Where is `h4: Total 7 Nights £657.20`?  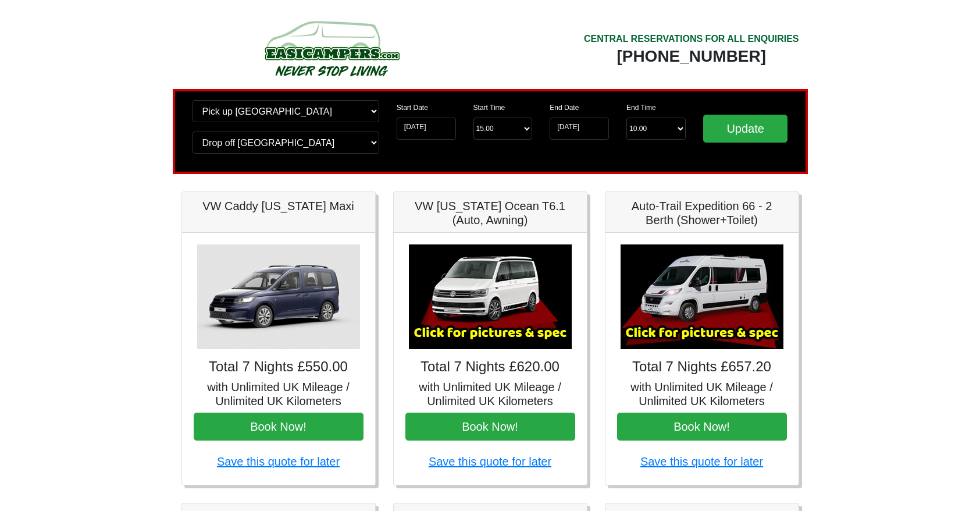
h4: Total 7 Nights £657.20 is located at coordinates (702, 366).